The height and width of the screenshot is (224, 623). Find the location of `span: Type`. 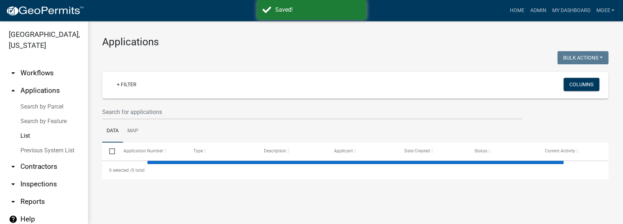

span: Type is located at coordinates (198, 151).